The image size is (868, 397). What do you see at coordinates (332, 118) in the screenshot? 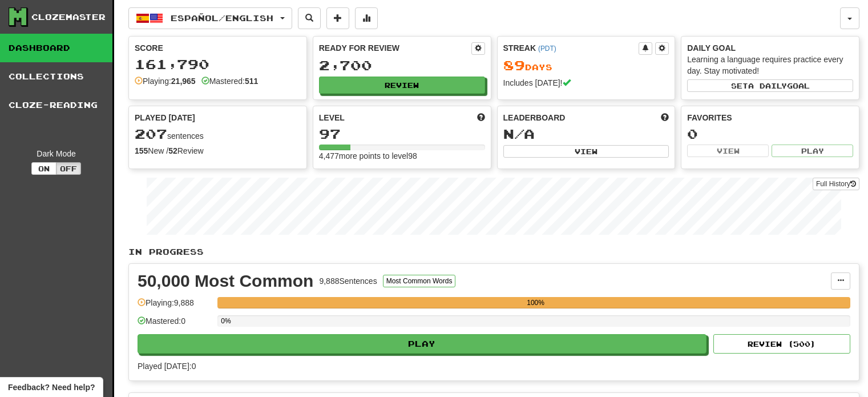
I see `span: Level` at bounding box center [332, 118].